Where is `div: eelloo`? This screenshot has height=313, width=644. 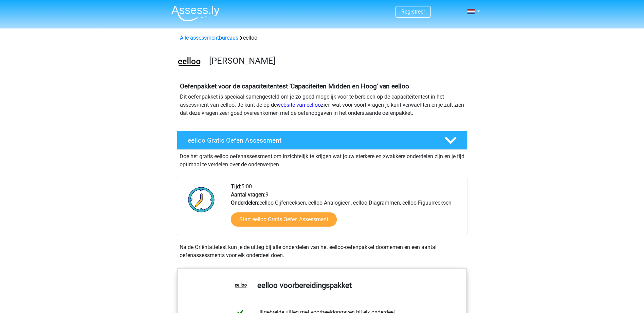
div: eelloo is located at coordinates (322, 38).